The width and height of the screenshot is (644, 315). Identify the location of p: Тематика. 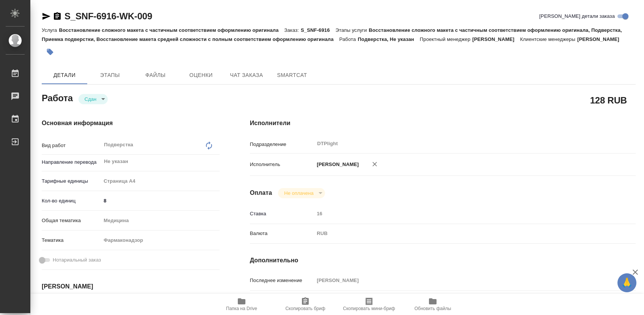
(71, 240).